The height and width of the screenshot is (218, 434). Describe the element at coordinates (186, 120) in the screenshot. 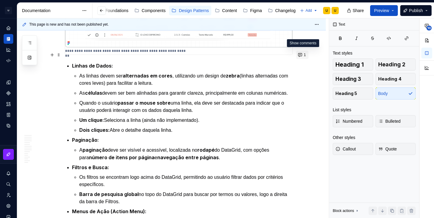

I see `p: Seleciona a linha (ainda não implementado).` at that location.